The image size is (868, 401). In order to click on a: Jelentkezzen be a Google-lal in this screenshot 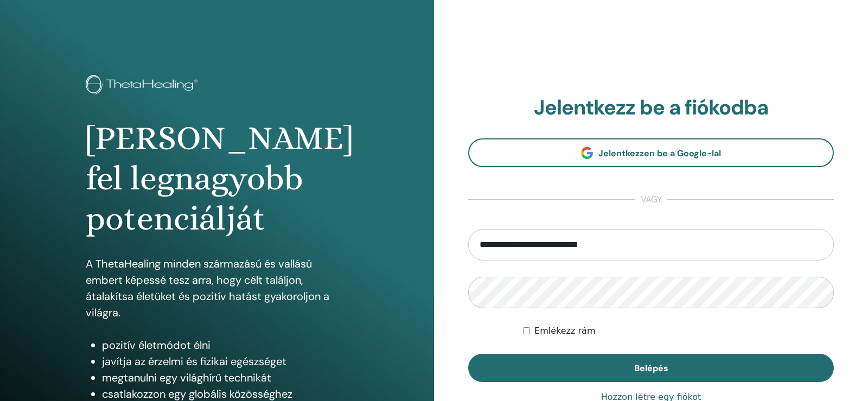, I will do `click(651, 152)`.